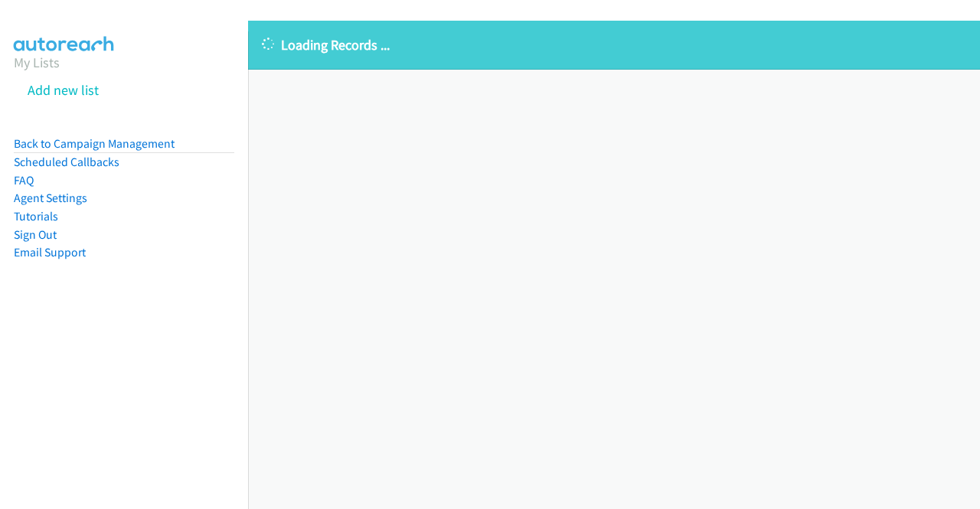  Describe the element at coordinates (35, 234) in the screenshot. I see `a: Sign Out` at that location.